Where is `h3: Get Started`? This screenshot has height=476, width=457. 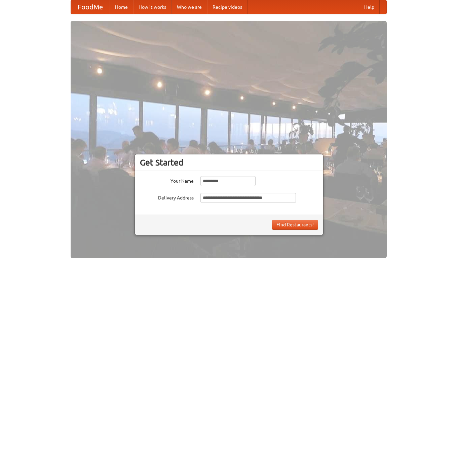
h3: Get Started is located at coordinates (229, 162).